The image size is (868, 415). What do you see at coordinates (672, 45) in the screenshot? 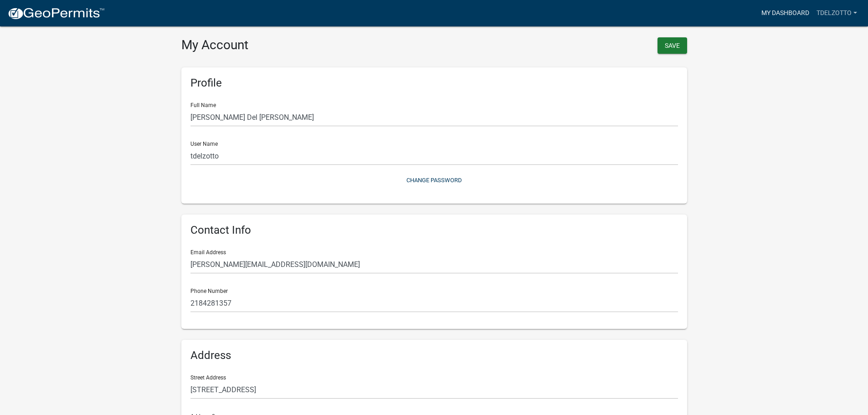
I see `button: Save` at bounding box center [672, 45].